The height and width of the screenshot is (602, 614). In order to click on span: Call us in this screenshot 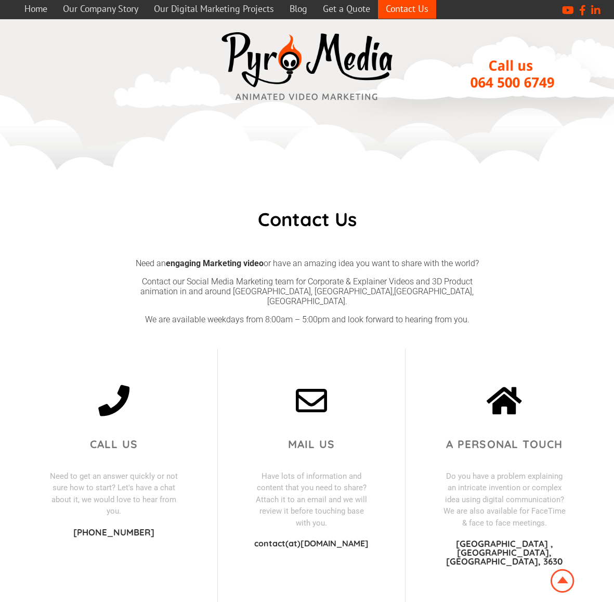, I will do `click(114, 444)`.